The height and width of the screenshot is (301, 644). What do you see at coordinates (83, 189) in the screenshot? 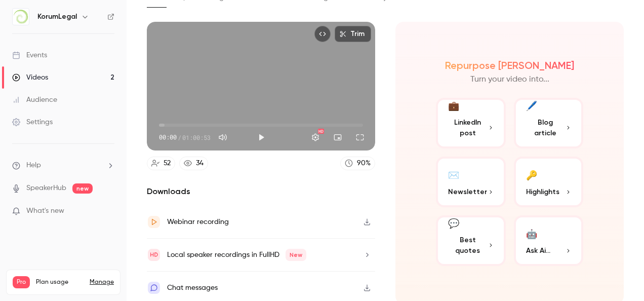
I see `span: new` at bounding box center [83, 189].